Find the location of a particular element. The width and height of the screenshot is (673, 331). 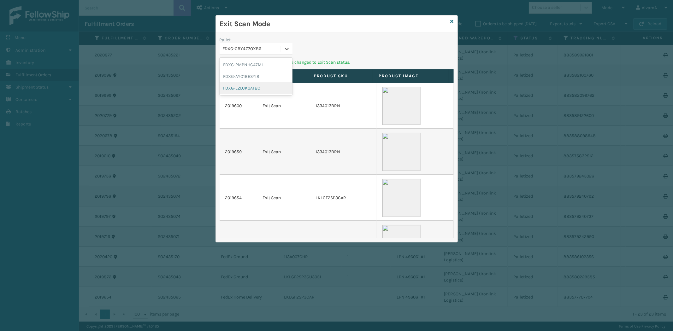

a: 2019600 is located at coordinates (233, 106).